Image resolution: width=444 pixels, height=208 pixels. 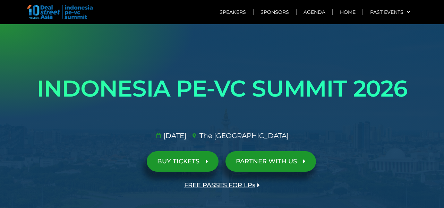 What do you see at coordinates (347, 12) in the screenshot?
I see `a: Home` at bounding box center [347, 12].